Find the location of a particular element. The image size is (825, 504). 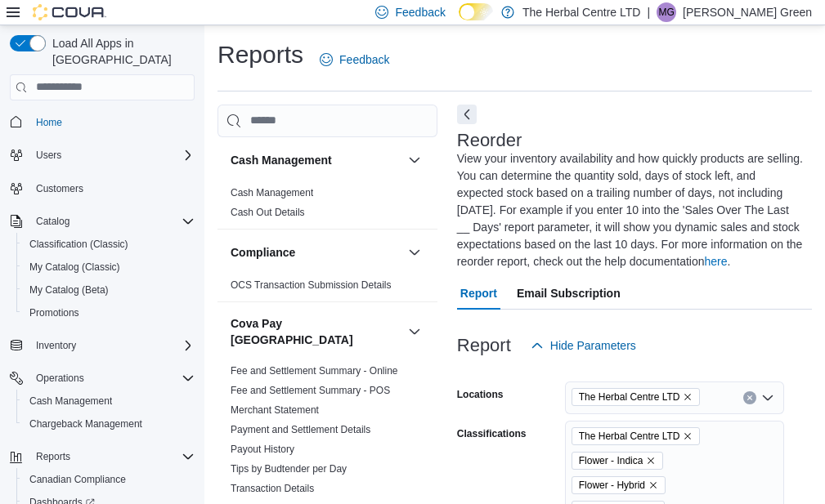

input: Dark Mode is located at coordinates (476, 11).